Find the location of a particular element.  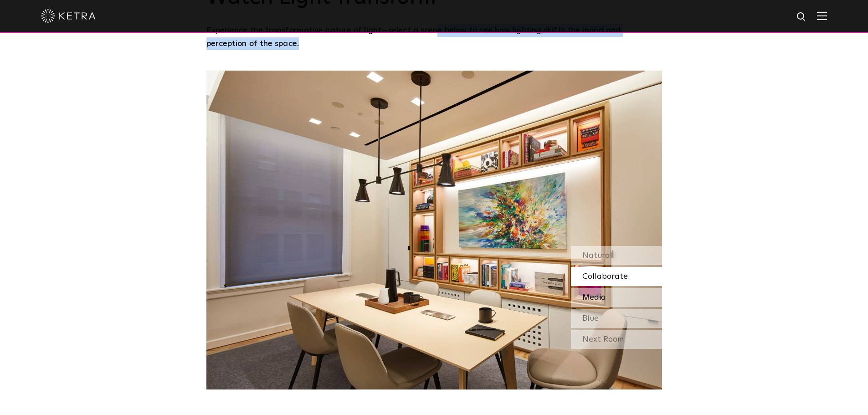

span: Media is located at coordinates (594, 298).